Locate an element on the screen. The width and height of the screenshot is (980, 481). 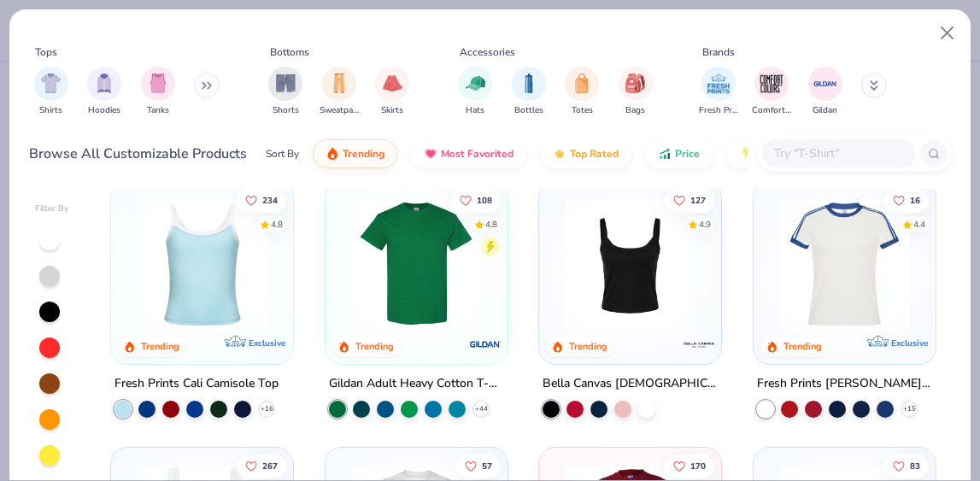
button: Trending is located at coordinates (355, 154).